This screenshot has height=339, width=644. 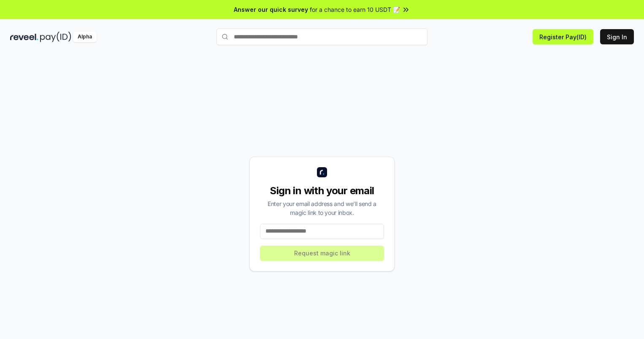 I want to click on span: for a chance to earn 10 USDT 📝, so click(x=355, y=9).